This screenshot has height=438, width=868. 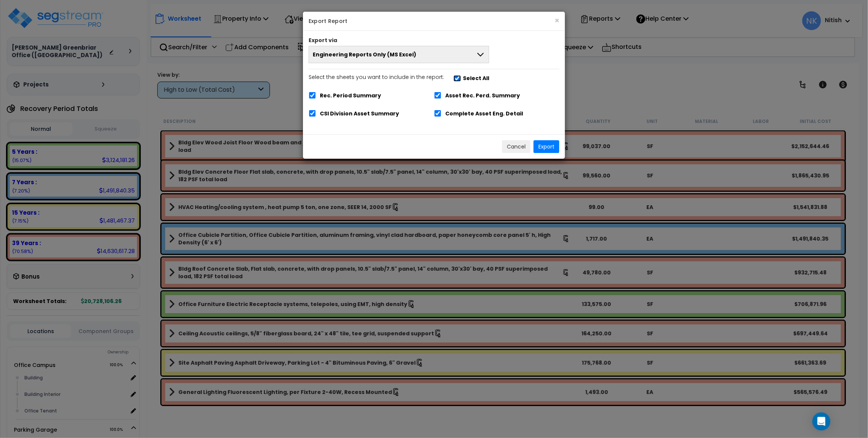 I want to click on button: Cancel, so click(x=516, y=146).